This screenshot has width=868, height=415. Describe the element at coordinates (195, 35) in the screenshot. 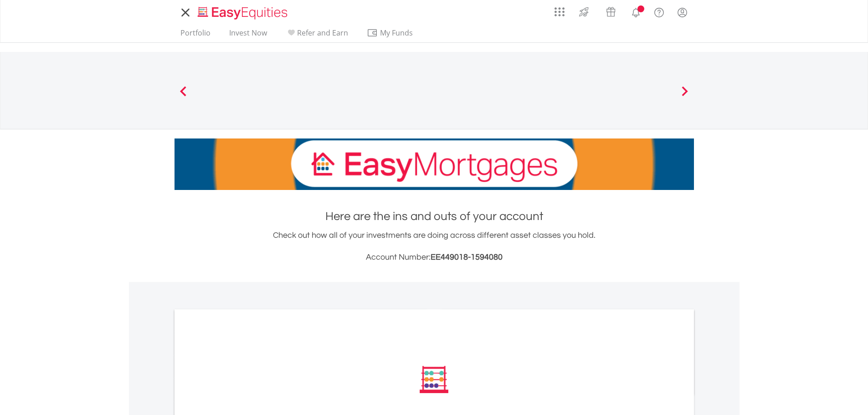

I see `a: Portfolio` at that location.